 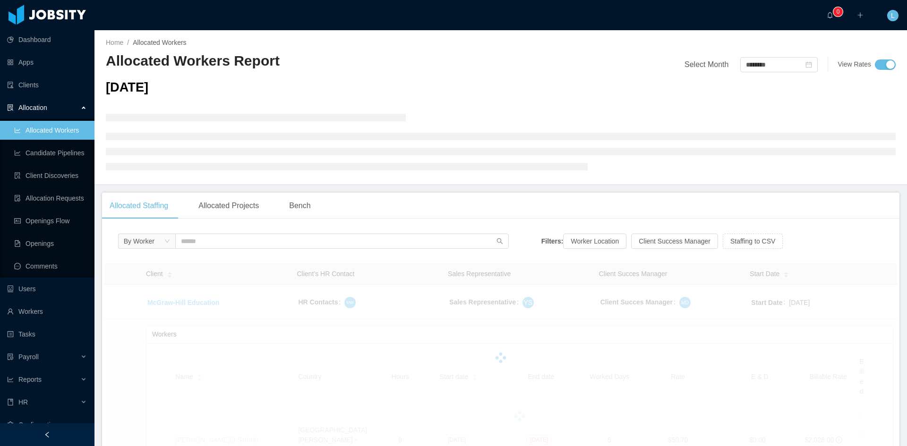 I want to click on div: Bench, so click(x=299, y=206).